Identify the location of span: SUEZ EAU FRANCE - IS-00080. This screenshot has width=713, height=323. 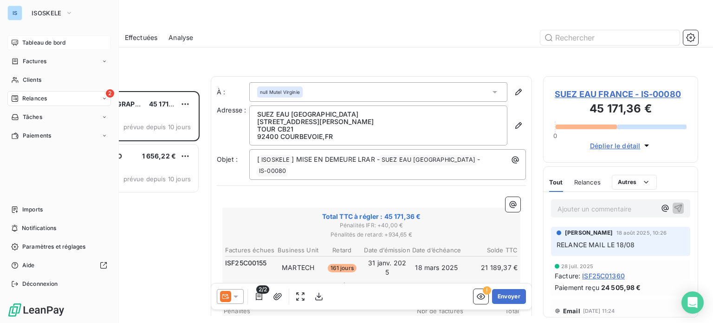
(620, 94).